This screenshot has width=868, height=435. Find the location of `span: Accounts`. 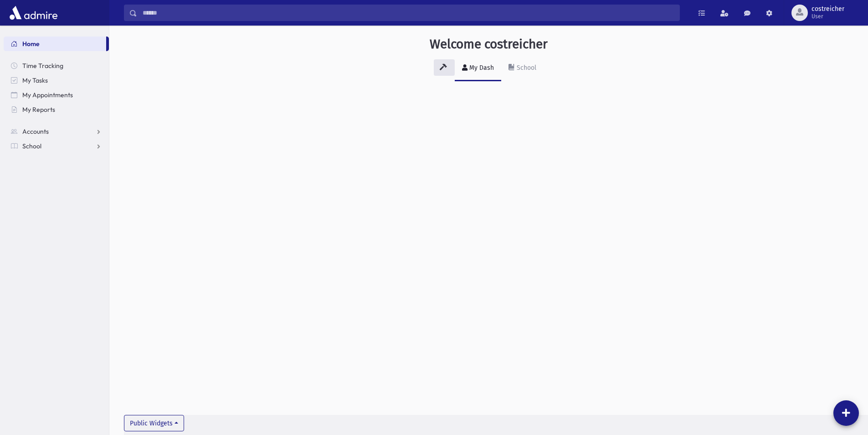

span: Accounts is located at coordinates (35, 131).